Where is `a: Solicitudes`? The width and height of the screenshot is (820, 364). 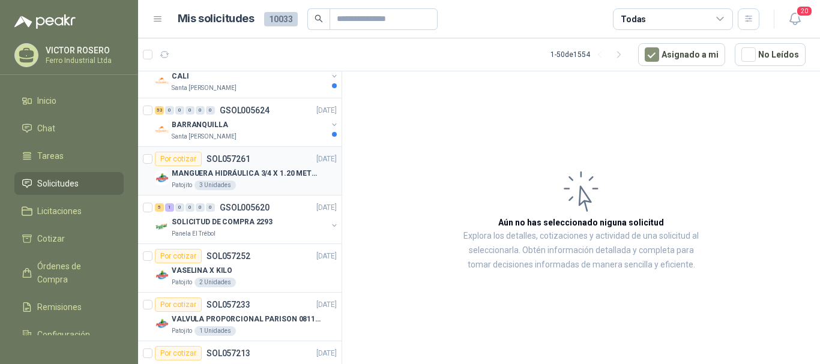
a: Solicitudes is located at coordinates (69, 184).